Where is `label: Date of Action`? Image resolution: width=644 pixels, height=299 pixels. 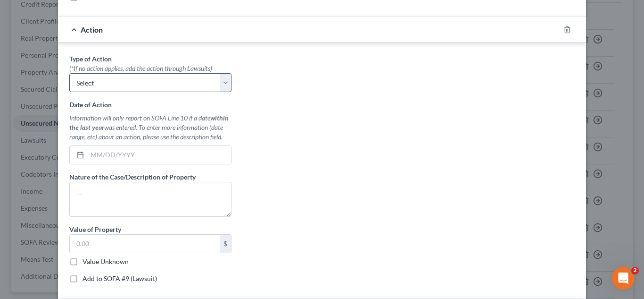
label: Date of Action is located at coordinates (90, 104).